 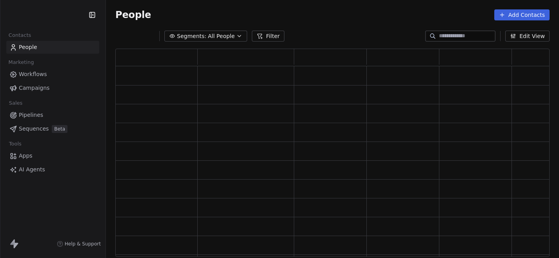 I want to click on a: Apps, so click(x=53, y=156).